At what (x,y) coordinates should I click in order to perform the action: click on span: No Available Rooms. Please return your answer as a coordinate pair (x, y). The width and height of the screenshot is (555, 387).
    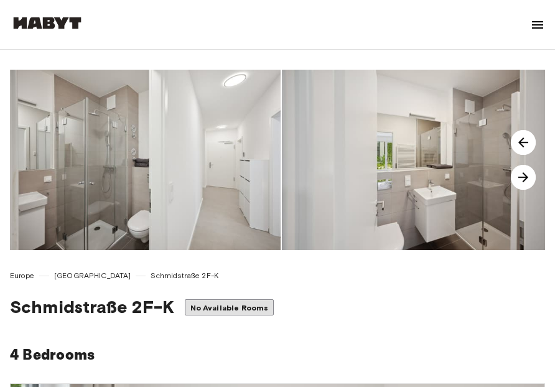
    Looking at the image, I should click on (230, 307).